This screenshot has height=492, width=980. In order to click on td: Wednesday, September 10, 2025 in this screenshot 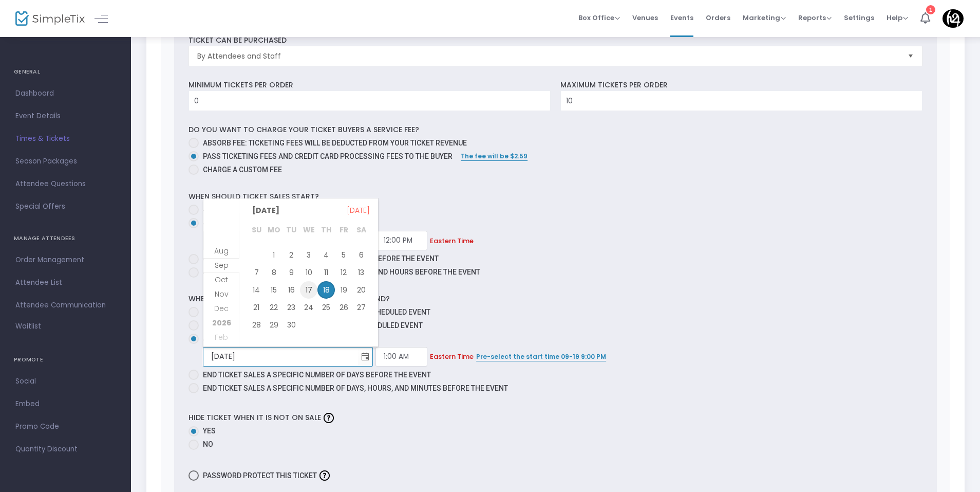, I will do `click(308, 273)`.